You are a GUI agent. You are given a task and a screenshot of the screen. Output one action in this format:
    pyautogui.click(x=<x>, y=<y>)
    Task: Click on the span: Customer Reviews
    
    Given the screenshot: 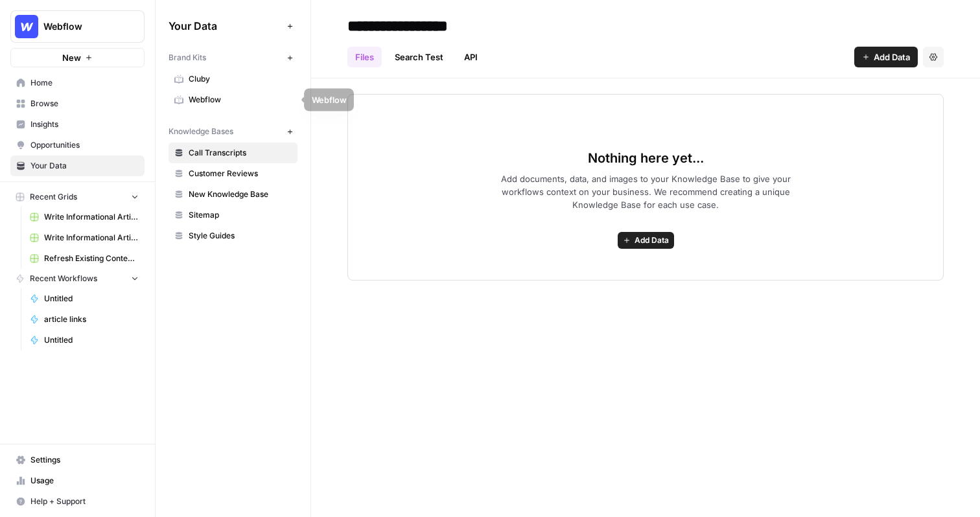 What is the action you would take?
    pyautogui.click(x=240, y=174)
    